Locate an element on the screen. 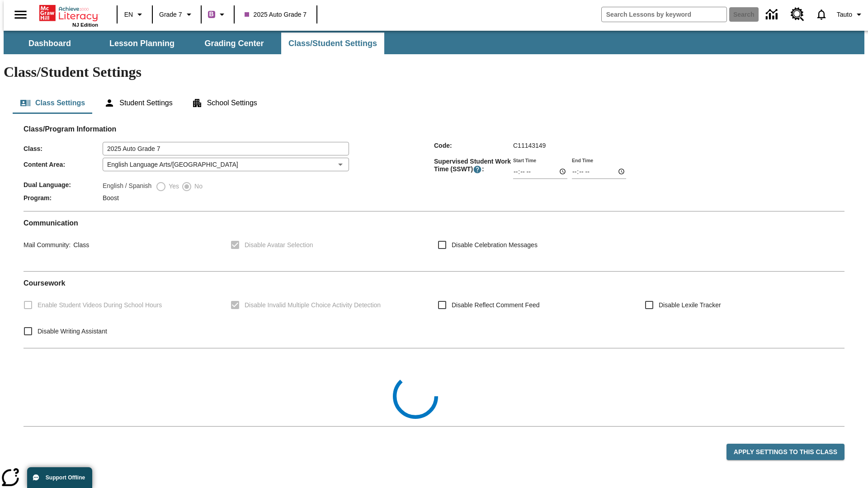 The width and height of the screenshot is (868, 488). span: Support Offline is located at coordinates (65, 477).